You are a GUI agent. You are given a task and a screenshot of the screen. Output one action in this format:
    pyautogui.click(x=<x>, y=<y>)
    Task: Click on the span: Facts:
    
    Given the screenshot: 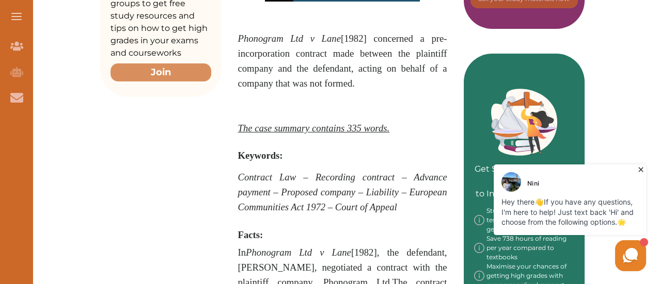 What is the action you would take?
    pyautogui.click(x=250, y=235)
    